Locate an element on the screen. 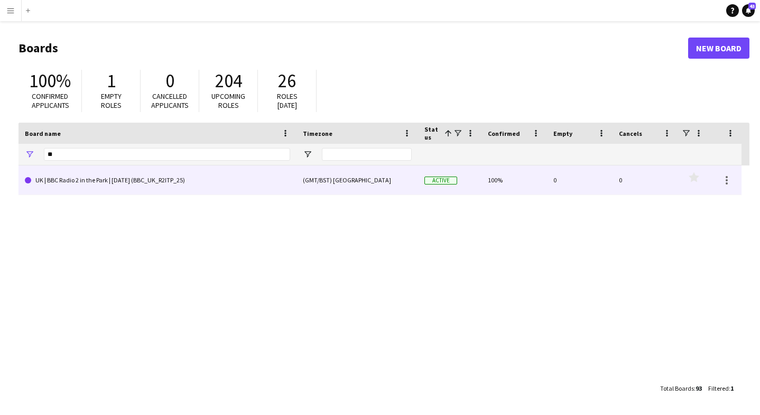 The height and width of the screenshot is (415, 760). span: 26 is located at coordinates (287, 81).